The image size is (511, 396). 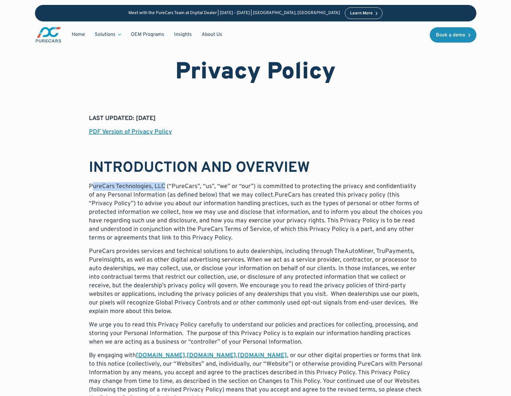 What do you see at coordinates (212, 35) in the screenshot?
I see `a: About Us` at bounding box center [212, 35].